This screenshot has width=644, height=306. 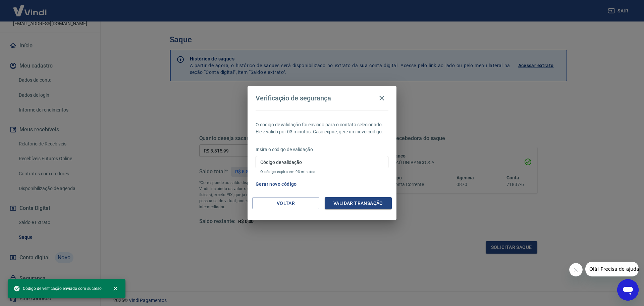 What do you see at coordinates (322, 128) in the screenshot?
I see `p: O código de validação foi enviado para o contato selecionado. Ele é válido por 03 minutos. Caso e...` at bounding box center [322, 128].